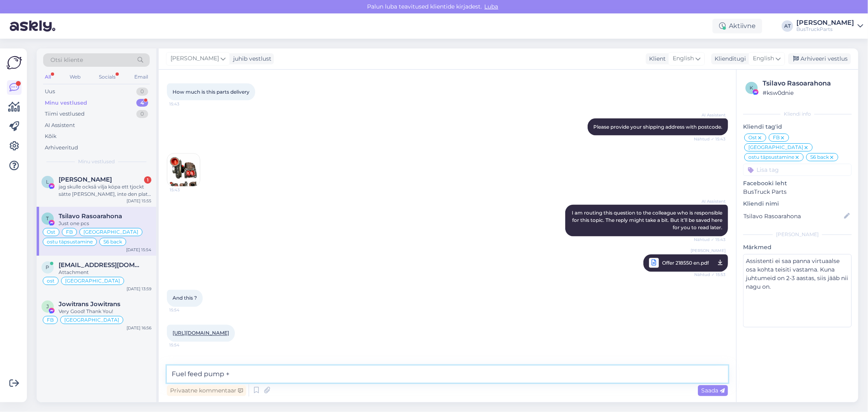 The height and width of the screenshot is (412, 868). Describe the element at coordinates (75, 77) in the screenshot. I see `div: Web` at that location.